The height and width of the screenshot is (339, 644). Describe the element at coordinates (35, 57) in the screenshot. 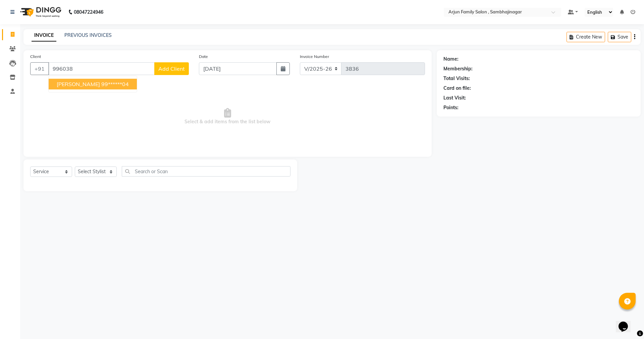

I see `label: Client` at that location.